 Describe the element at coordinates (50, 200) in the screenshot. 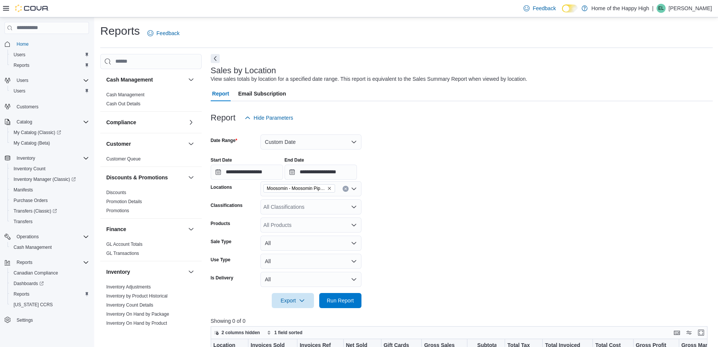

I see `button: Purchase Orders` at that location.